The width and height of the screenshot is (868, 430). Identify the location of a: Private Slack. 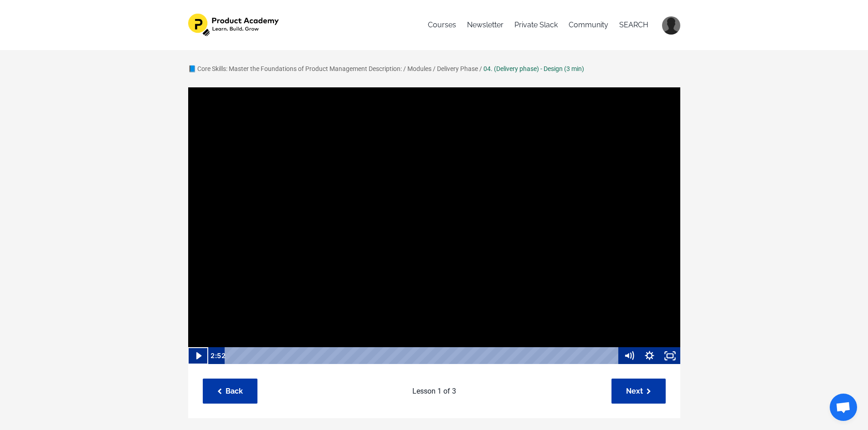
(536, 25).